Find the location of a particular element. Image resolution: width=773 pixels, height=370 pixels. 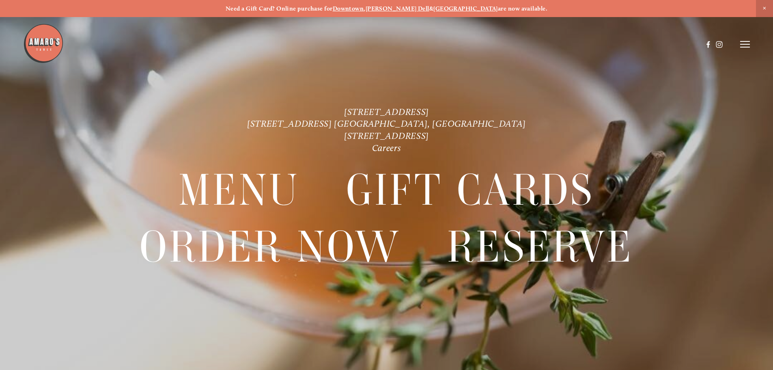

a: Order Now is located at coordinates (270, 246).